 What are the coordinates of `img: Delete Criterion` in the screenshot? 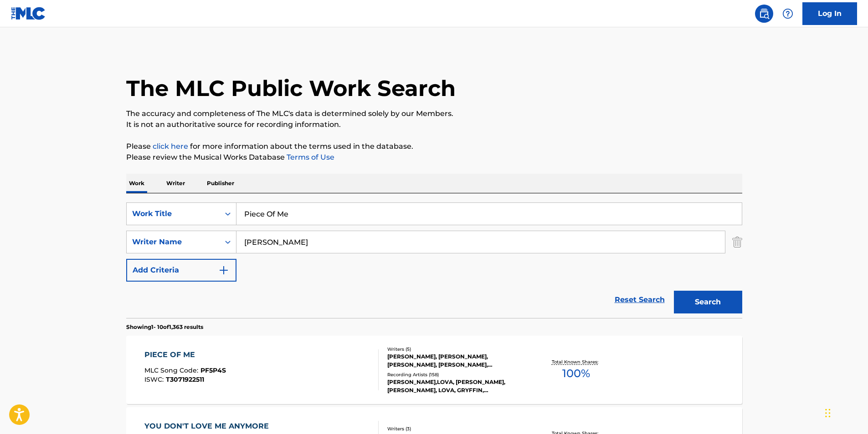 It's located at (738, 242).